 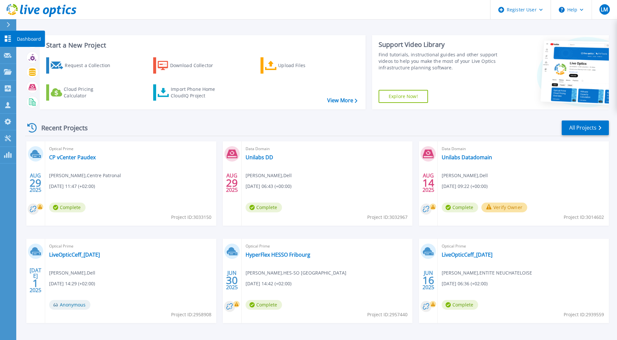 What do you see at coordinates (278, 254) in the screenshot?
I see `a: HyperFlex HESSO Fribourg` at bounding box center [278, 254].